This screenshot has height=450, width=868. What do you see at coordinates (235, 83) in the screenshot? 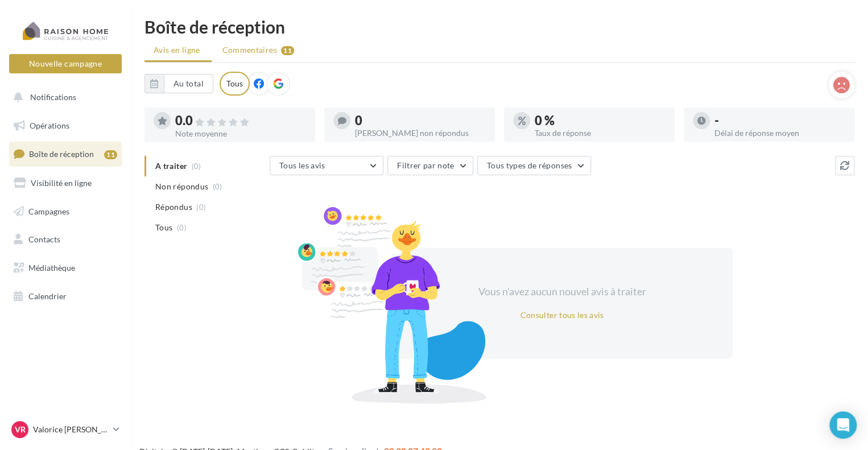
I see `div: Tous` at bounding box center [235, 83].